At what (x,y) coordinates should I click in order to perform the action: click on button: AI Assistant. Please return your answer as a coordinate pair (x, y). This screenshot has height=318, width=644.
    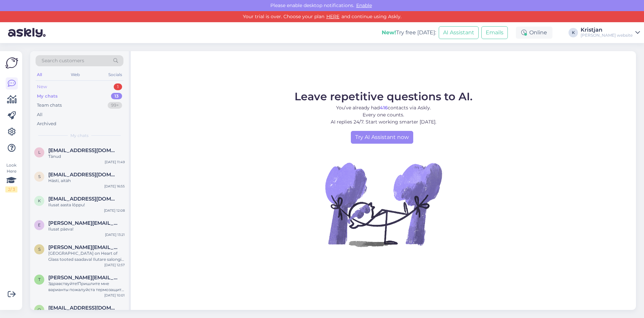
    Looking at the image, I should click on (458, 33).